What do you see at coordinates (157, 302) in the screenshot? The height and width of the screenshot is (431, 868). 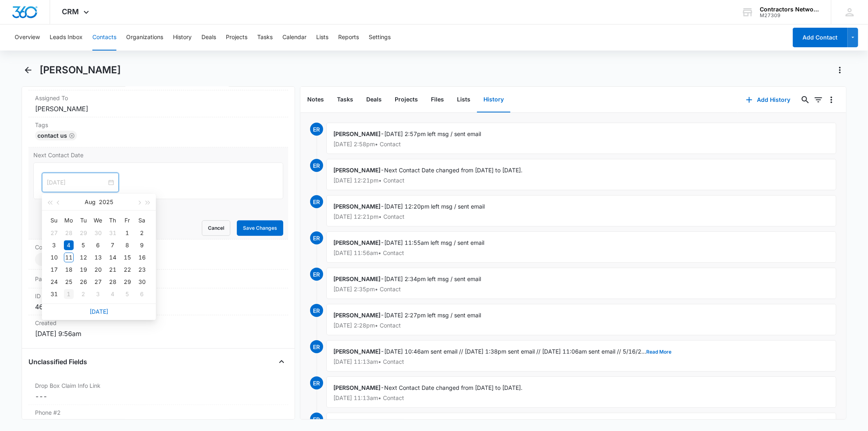 I see `div: ID46358` at bounding box center [157, 302].